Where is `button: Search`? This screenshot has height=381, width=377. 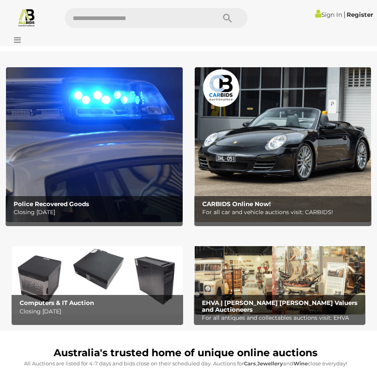
button: Search is located at coordinates (228, 18).